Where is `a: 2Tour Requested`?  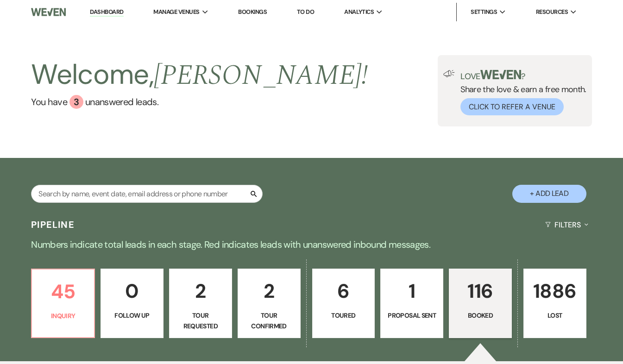
a: 2Tour Requested is located at coordinates (200, 303).